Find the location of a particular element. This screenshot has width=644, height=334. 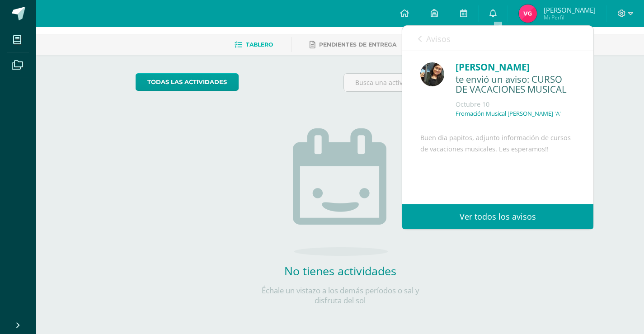

a: todas las Actividades is located at coordinates (187, 82).